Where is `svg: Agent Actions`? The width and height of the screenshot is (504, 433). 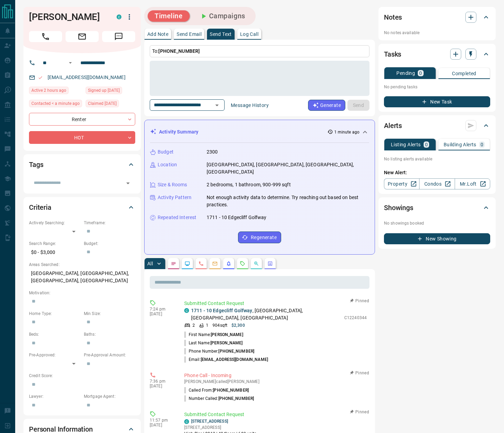
svg: Agent Actions is located at coordinates (270, 264).